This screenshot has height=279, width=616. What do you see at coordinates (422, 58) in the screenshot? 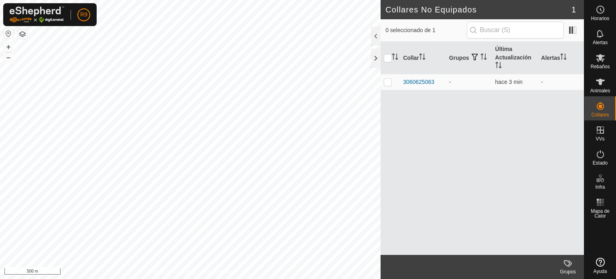
I see `th: Collar` at bounding box center [422, 58].